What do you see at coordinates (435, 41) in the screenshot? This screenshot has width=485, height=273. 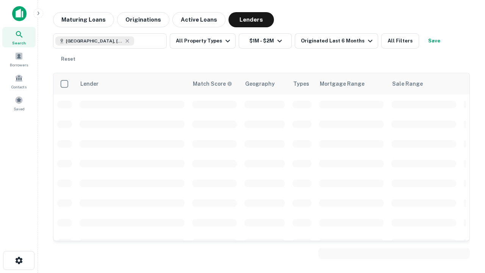 I see `button: Save your search to get updates of matches that match your search criteria.` at bounding box center [435, 41].